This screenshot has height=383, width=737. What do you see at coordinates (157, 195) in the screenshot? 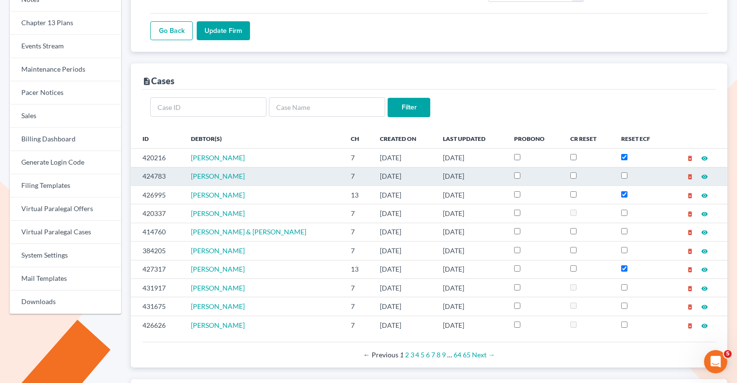
I see `td: 426995` at bounding box center [157, 195].